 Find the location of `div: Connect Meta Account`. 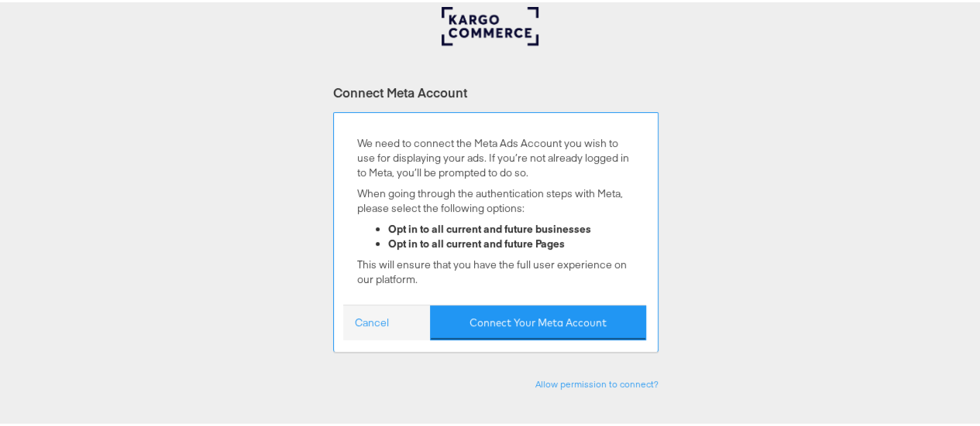

div: Connect Meta Account is located at coordinates (495, 90).